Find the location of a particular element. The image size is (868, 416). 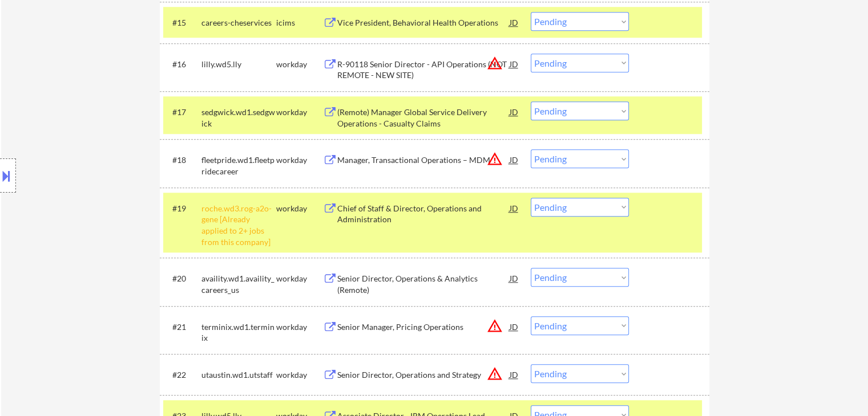

div: Manager, Transactional Operations – MDM is located at coordinates (423, 160).